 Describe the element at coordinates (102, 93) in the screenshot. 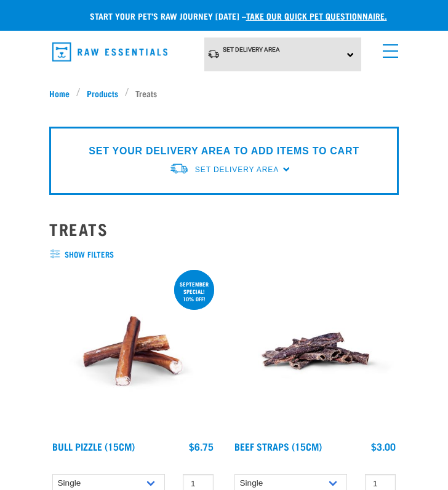

I see `span: Products` at that location.